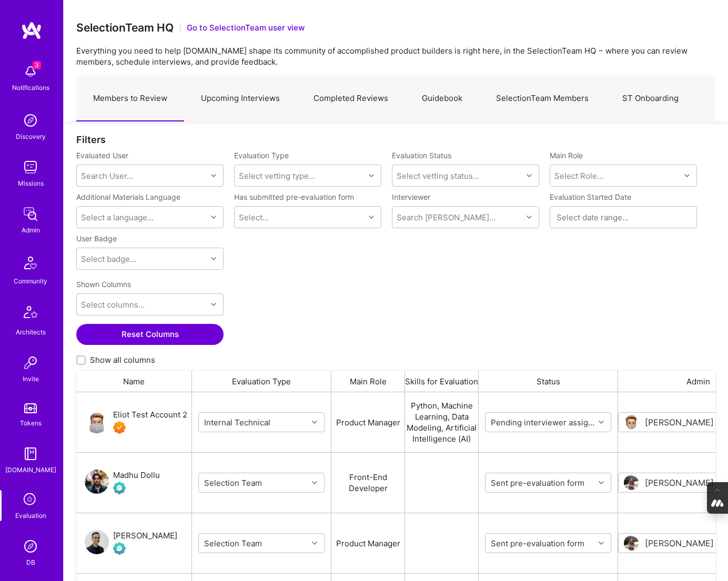 The height and width of the screenshot is (581, 728). What do you see at coordinates (624, 218) in the screenshot?
I see `input: Select date range...` at bounding box center [624, 218].